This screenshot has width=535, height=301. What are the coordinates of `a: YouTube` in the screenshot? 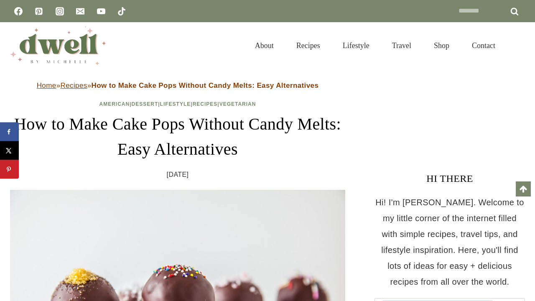 It's located at (101, 11).